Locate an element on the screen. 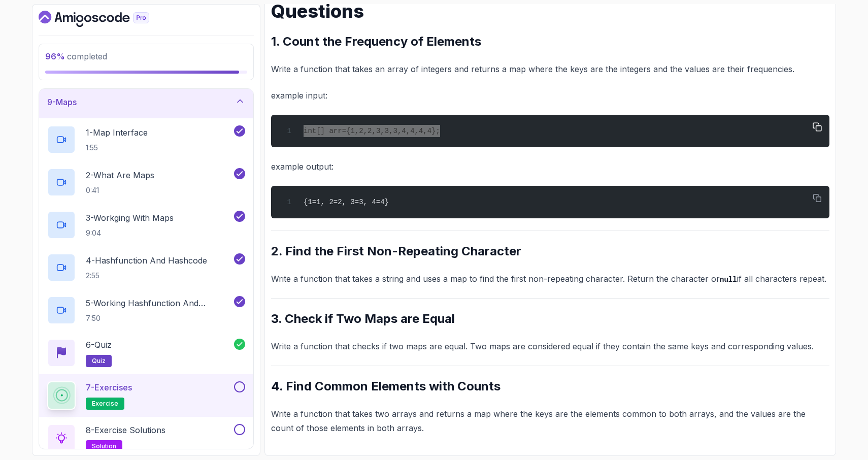  p: Write a function that checks if two maps are equal. Two maps are considered equal if they contain... is located at coordinates (550, 346).